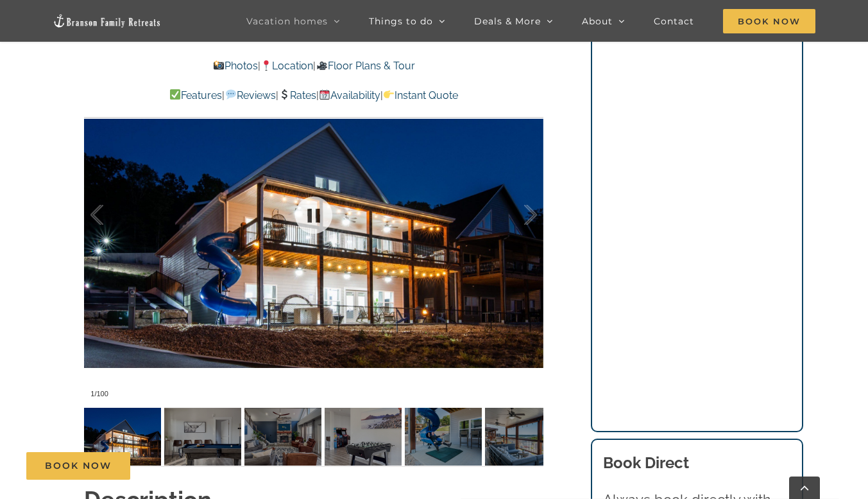  Describe the element at coordinates (123, 436) in the screenshot. I see `img: 078-Skye-Retreat-Branson-Family-Retreats-Table-Rock-Lake-vacation-home-1453-scaled.jpg-nggid04189...` at that location.